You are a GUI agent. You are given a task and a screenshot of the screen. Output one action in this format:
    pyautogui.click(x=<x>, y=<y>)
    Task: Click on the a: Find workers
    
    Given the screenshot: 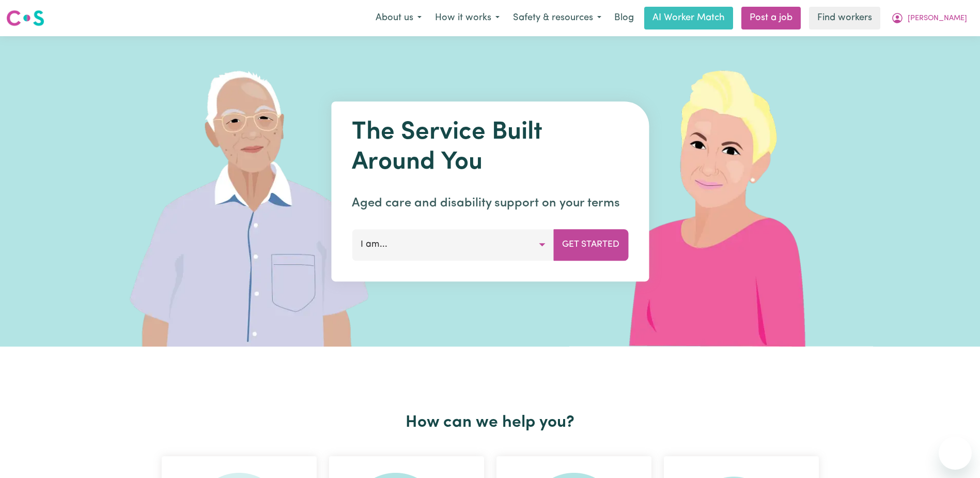 What is the action you would take?
    pyautogui.click(x=845, y=18)
    